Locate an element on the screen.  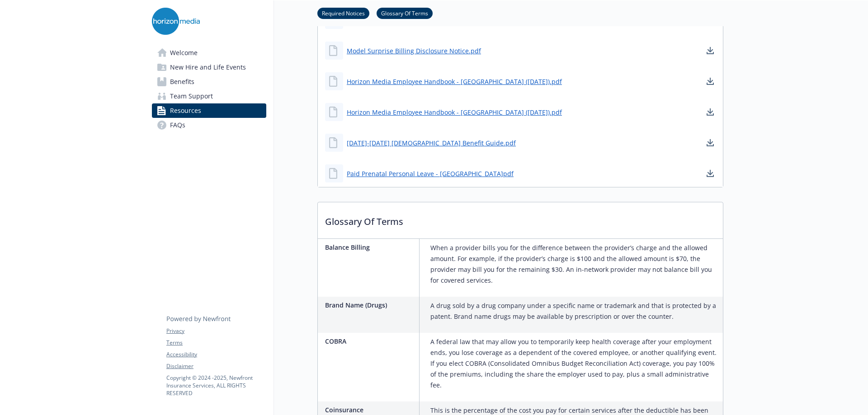
p: Copyright © 2024 - 2025 , Newfront Insurance Services, ALL RIGHTS RESERVED is located at coordinates (216, 385).